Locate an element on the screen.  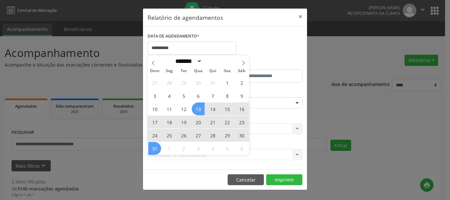
span: Agosto 3, 2025 is located at coordinates (154, 95).